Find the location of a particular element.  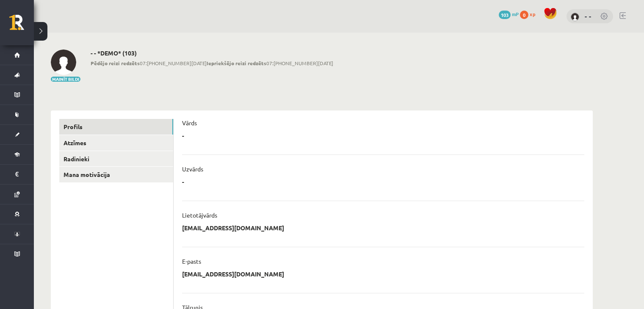

b: Iepriekšējo reizi redzēts is located at coordinates (236, 64).